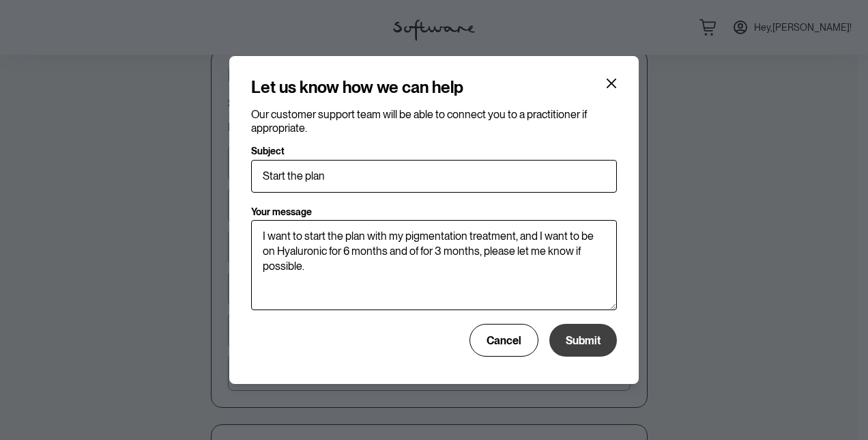  I want to click on span: Submit, so click(583, 340).